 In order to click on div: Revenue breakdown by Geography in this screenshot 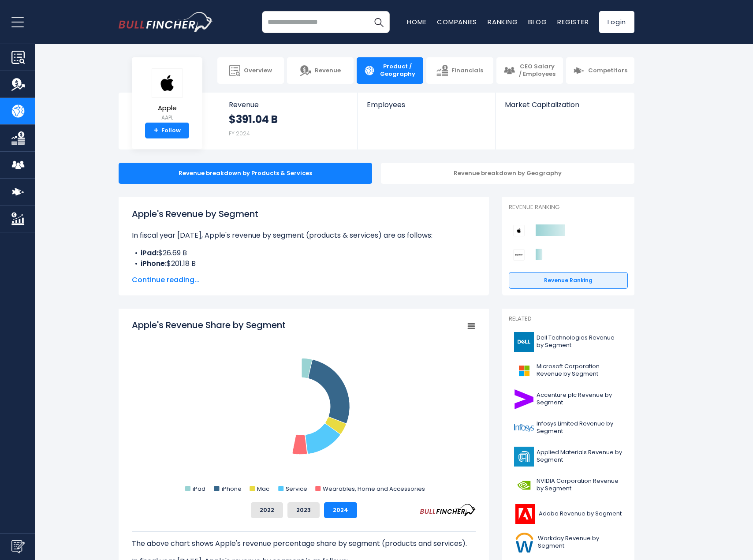, I will do `click(507, 173)`.